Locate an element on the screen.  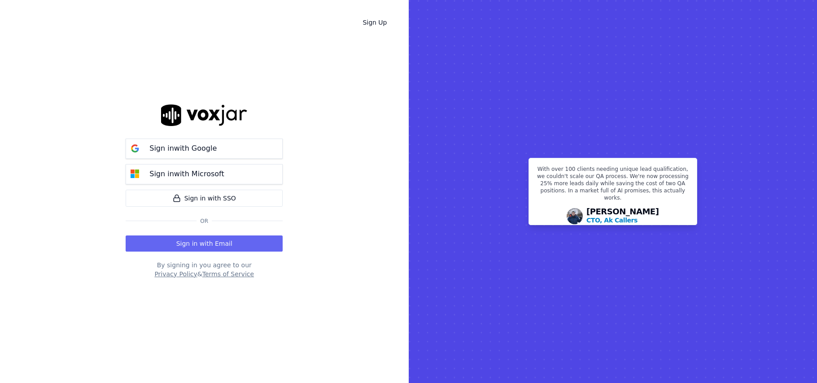
span: Or is located at coordinates (204, 221).